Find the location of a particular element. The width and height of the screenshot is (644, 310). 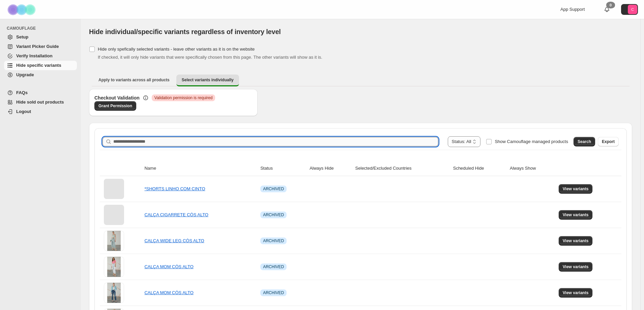

span: Show Camouflage managed products is located at coordinates (532, 142).